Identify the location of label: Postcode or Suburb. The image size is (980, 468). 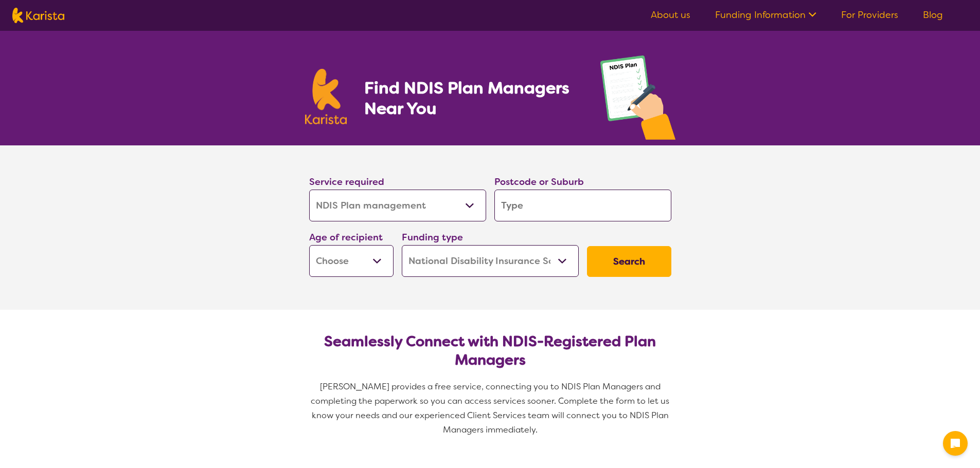
(539, 182).